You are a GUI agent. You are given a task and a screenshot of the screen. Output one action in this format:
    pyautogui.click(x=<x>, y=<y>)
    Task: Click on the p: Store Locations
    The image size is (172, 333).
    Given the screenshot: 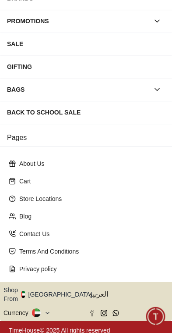 What is the action you would take?
    pyautogui.click(x=89, y=199)
    